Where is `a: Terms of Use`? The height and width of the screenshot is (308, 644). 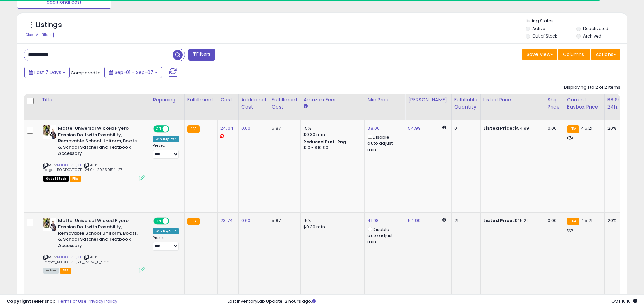 a: Terms of Use is located at coordinates (72, 301).